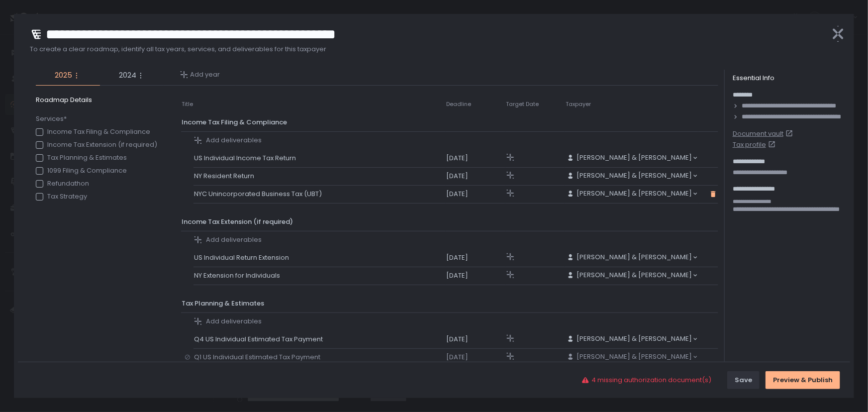 The image size is (868, 412). Describe the element at coordinates (426, 49) in the screenshot. I see `span: To create a clear roadmap, identify all tax years, services, and deliverables for this taxpayer` at that location.